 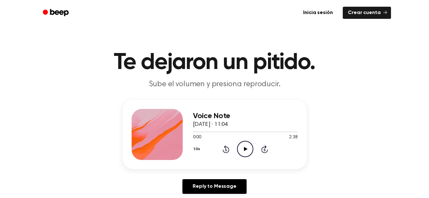 What do you see at coordinates (215, 84) in the screenshot?
I see `p: Sube el volumen y presiona reproducir.` at bounding box center [215, 84].